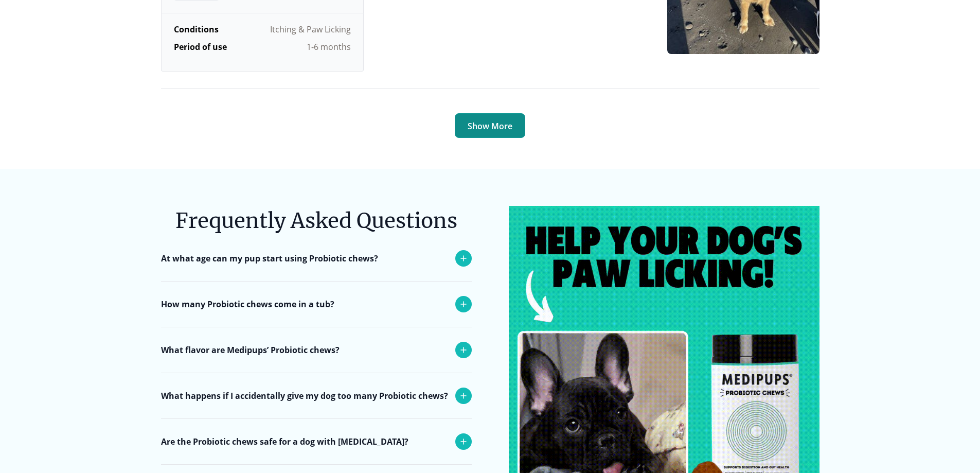 This screenshot has width=980, height=473. Describe the element at coordinates (310, 29) in the screenshot. I see `span: Itching & Paw Licking` at that location.